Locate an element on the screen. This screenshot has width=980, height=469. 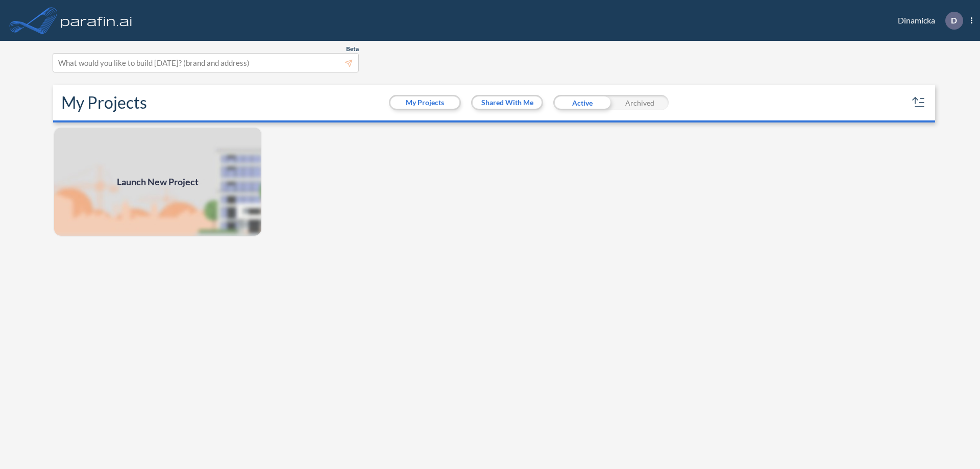
img: add is located at coordinates (157, 182).